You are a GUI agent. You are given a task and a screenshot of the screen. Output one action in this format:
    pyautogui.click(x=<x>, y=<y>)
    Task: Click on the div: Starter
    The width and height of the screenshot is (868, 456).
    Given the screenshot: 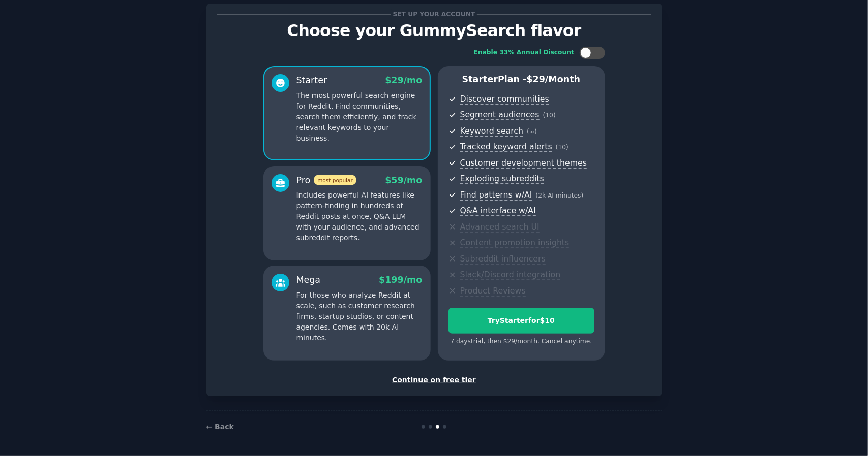 What is the action you would take?
    pyautogui.click(x=312, y=80)
    